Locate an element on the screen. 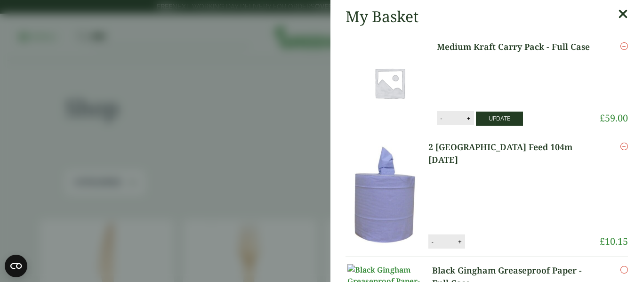 Image resolution: width=643 pixels, height=282 pixels. button: Update is located at coordinates (500, 119).